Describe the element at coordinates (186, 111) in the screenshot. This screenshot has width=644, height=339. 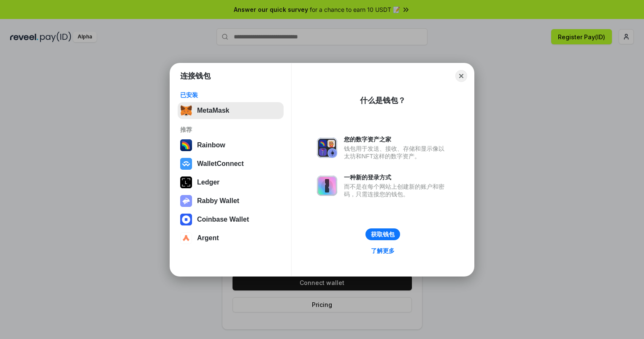
I see `img: svg+xml,%3Csvg%20fill%3D%22none%22%20height%3D%2233%22%20viewBox%3D%220%200%2035%2033%22%20width%...` at that location.